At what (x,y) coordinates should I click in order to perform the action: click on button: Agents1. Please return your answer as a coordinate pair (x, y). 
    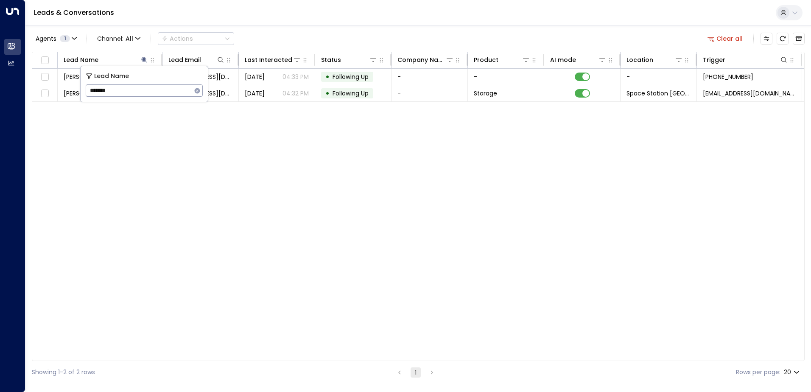
    Looking at the image, I should click on (56, 39).